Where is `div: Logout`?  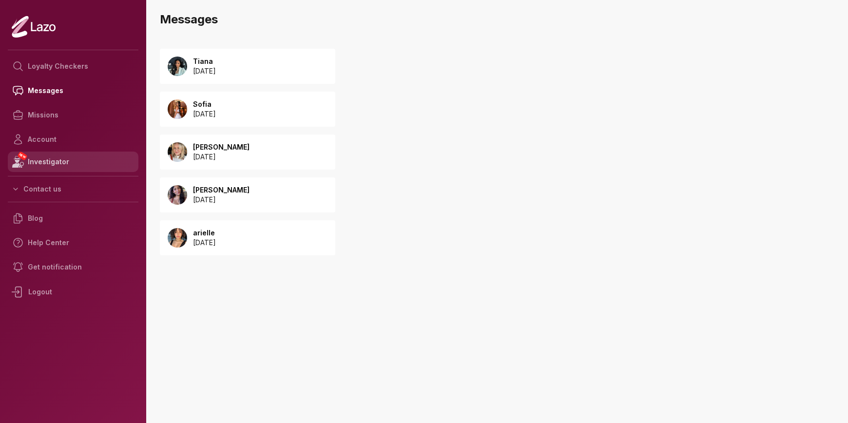
div: Logout is located at coordinates (73, 292).